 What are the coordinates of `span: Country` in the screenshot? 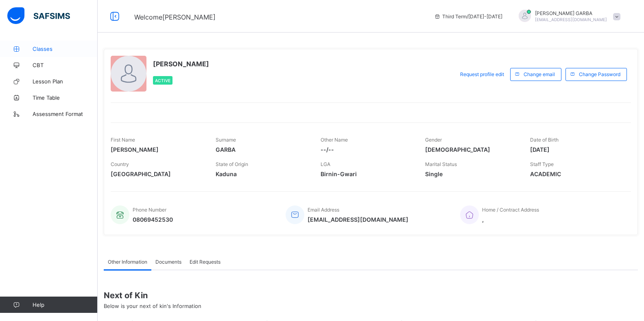 It's located at (120, 164).